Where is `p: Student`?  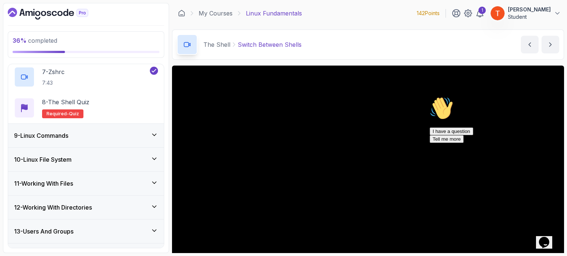
p: Student is located at coordinates (529, 17).